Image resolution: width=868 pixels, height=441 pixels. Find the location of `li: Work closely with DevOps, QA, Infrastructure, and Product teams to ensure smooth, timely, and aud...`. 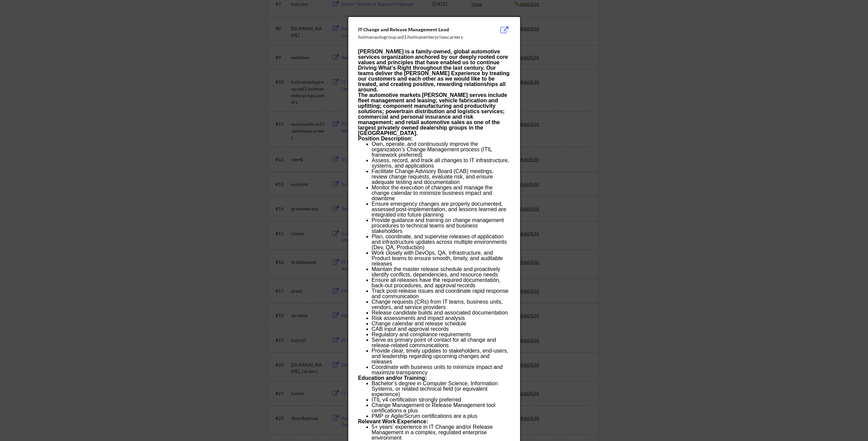

li: Work closely with DevOps, QA, Infrastructure, and Product teams to ensure smooth, timely, and aud... is located at coordinates (441, 259).